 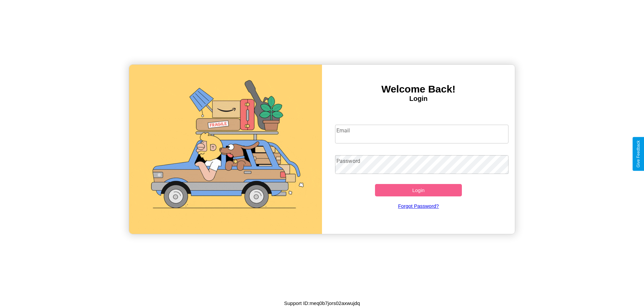 What do you see at coordinates (418, 89) in the screenshot?
I see `h3: Welcome Back!` at bounding box center [418, 89].